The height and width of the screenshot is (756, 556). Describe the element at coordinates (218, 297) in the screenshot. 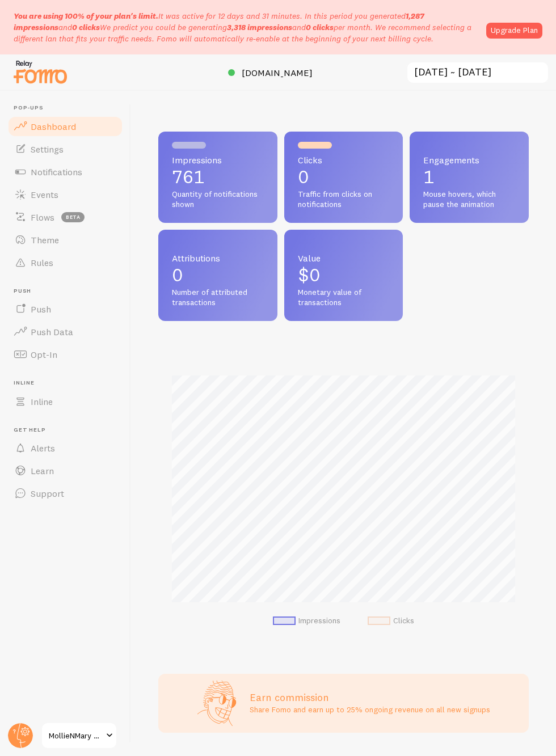

I see `span: Number of attributed transactions` at that location.